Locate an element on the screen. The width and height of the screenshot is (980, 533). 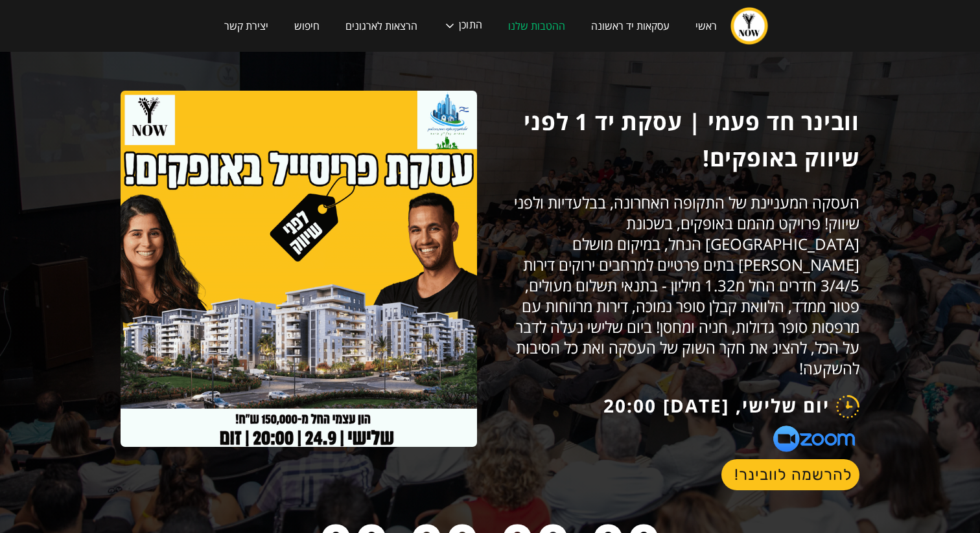
a: להרשמה לוובינר! is located at coordinates (790, 475).